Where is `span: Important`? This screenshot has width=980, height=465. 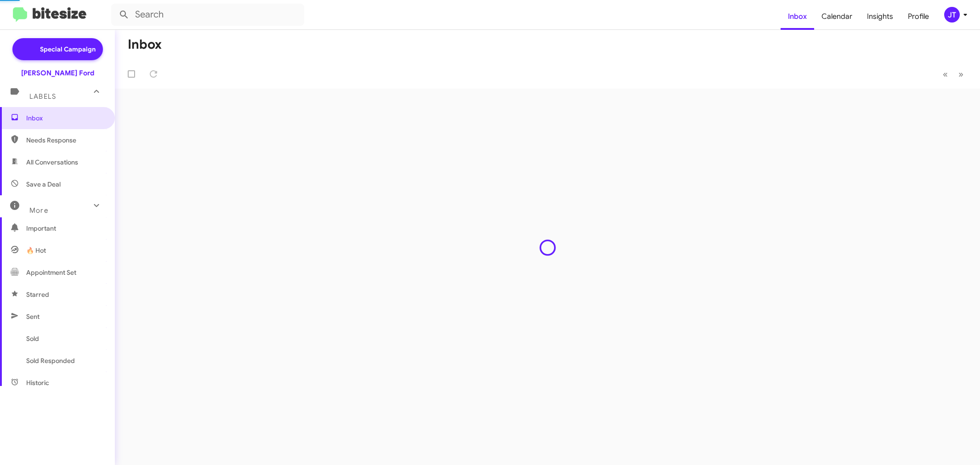
span: Important is located at coordinates (65, 228).